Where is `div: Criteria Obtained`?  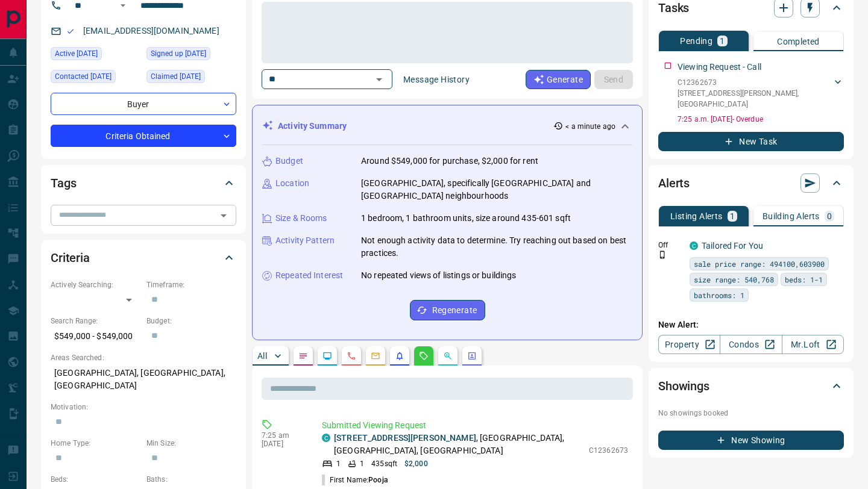
div: Criteria Obtained is located at coordinates (143, 135).